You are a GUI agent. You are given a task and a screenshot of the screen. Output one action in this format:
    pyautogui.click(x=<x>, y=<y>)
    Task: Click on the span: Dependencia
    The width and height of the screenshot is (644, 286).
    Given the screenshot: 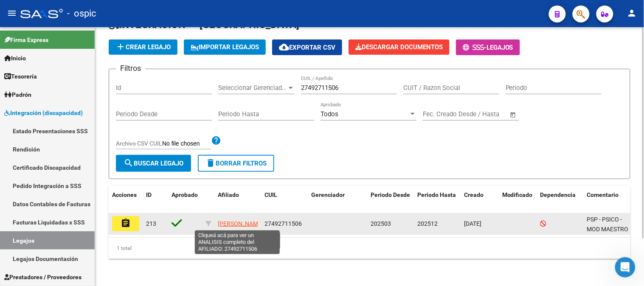 What is the action you would take?
    pyautogui.click(x=558, y=195)
    